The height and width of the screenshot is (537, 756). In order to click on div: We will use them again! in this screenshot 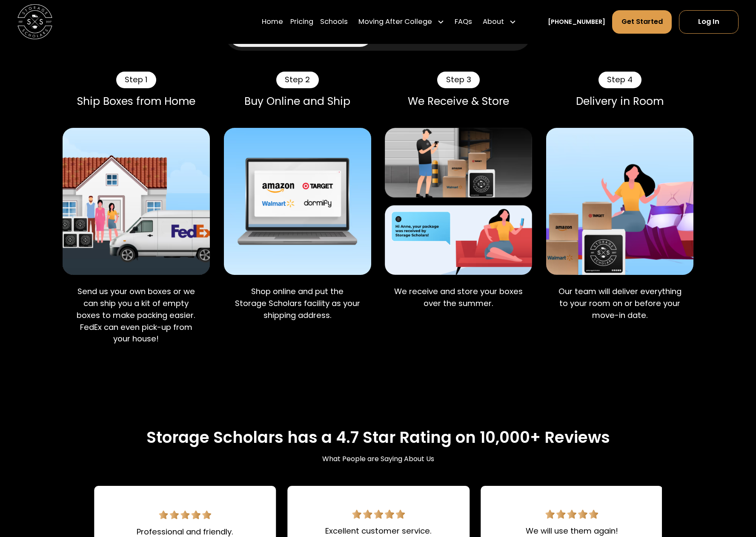, I will do `click(572, 531)`.